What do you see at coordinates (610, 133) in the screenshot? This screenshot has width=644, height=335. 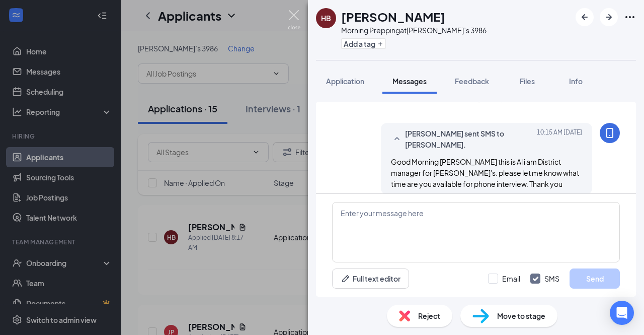 I see `svg: MobileSms` at bounding box center [610, 133].